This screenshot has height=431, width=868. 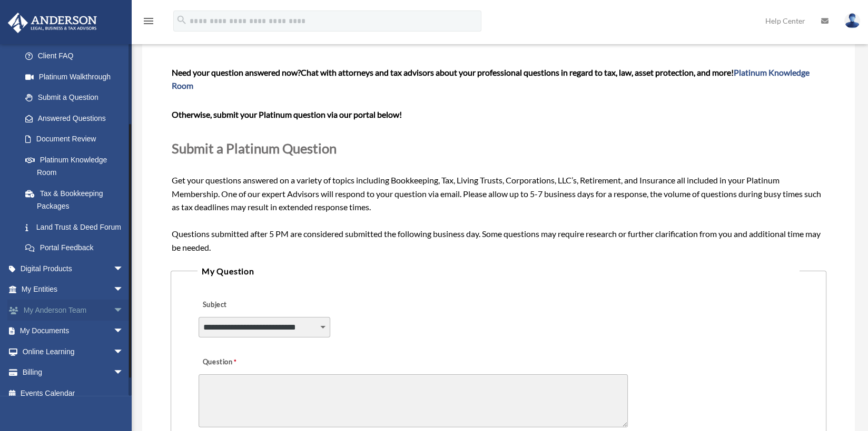 What do you see at coordinates (498, 160) in the screenshot?
I see `span: Get your questions answered on a variety of topics including Bookkeeping, Tax, Living Trusts, Cor...` at bounding box center [498, 160].